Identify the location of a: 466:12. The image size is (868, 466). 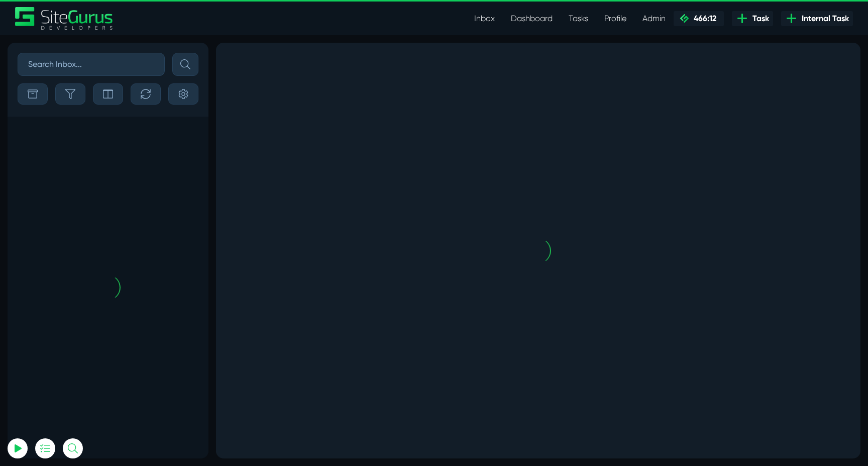
(699, 19).